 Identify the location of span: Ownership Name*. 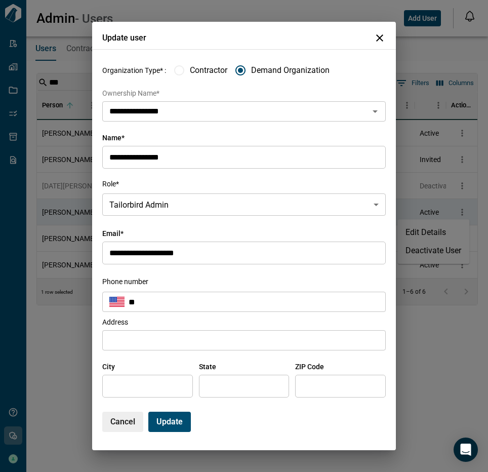
(131, 93).